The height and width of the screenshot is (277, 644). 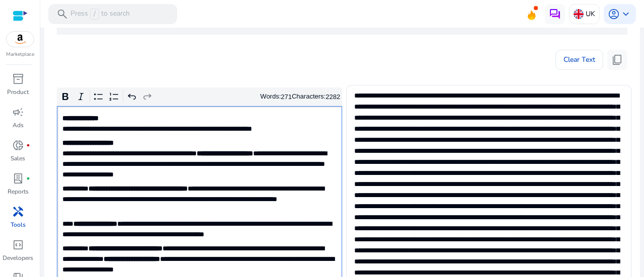 I want to click on span: handyman, so click(x=18, y=212).